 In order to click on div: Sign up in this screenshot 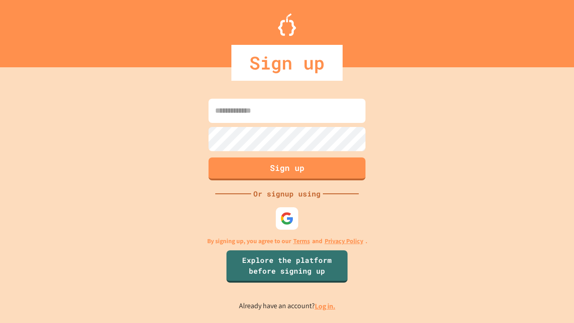, I will do `click(287, 63)`.